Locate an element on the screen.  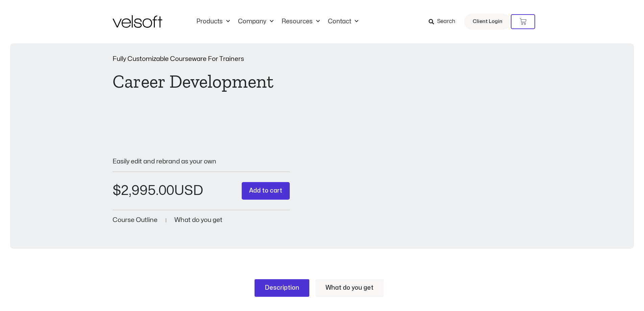
a: ContactMenu Toggle is located at coordinates (343, 22).